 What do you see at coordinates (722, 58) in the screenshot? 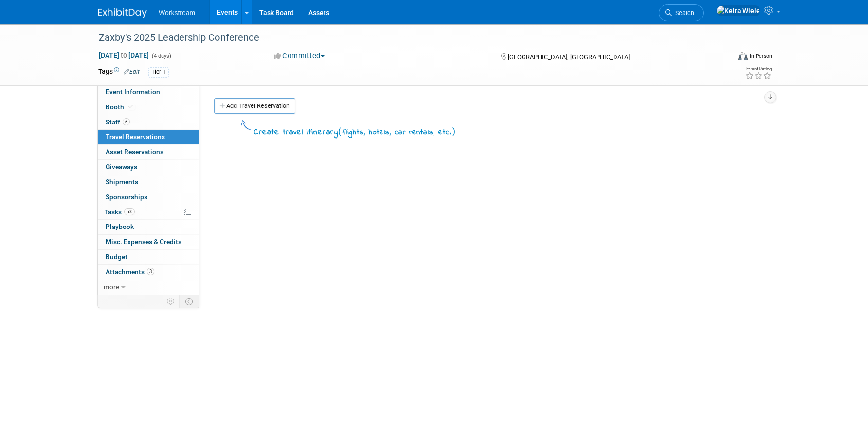
I see `div: Event Format` at bounding box center [722, 58].